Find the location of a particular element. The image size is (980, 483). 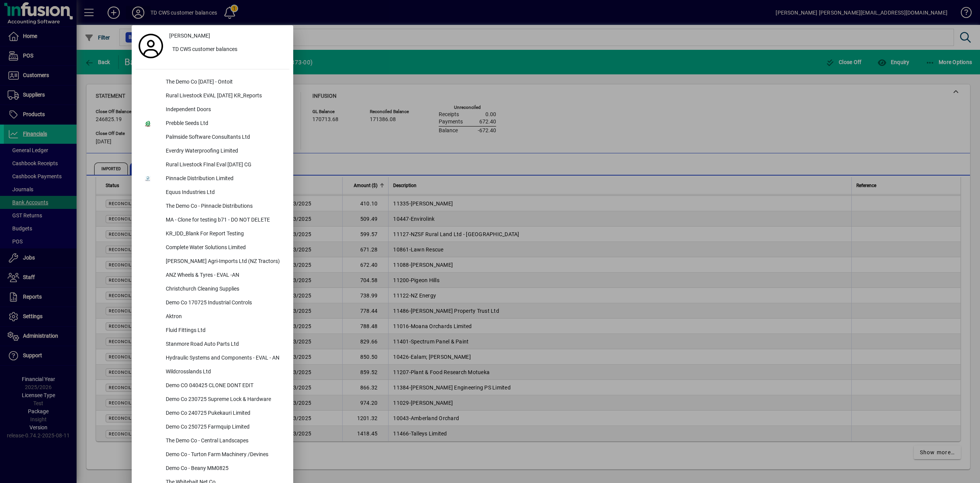

button: Demo Co 250725 Farmquip Limited is located at coordinates (213, 427).